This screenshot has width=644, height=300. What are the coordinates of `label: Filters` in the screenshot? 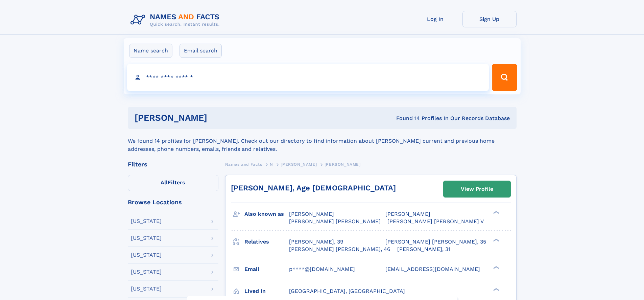 It's located at (173, 183).